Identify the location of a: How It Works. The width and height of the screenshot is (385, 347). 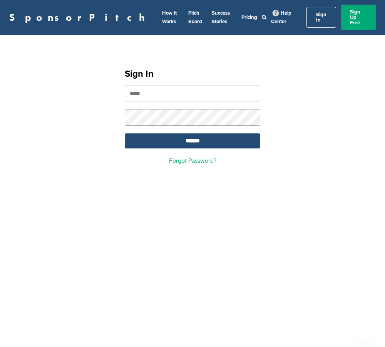
(170, 17).